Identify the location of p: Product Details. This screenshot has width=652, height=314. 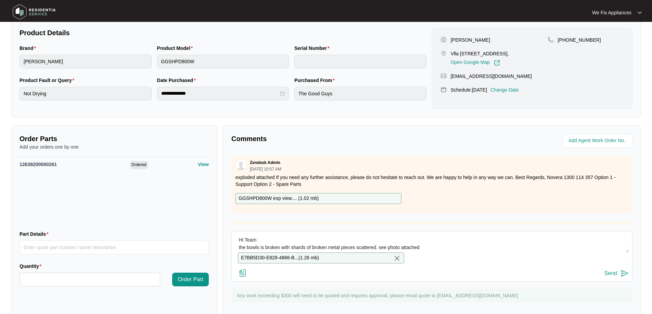
(223, 33).